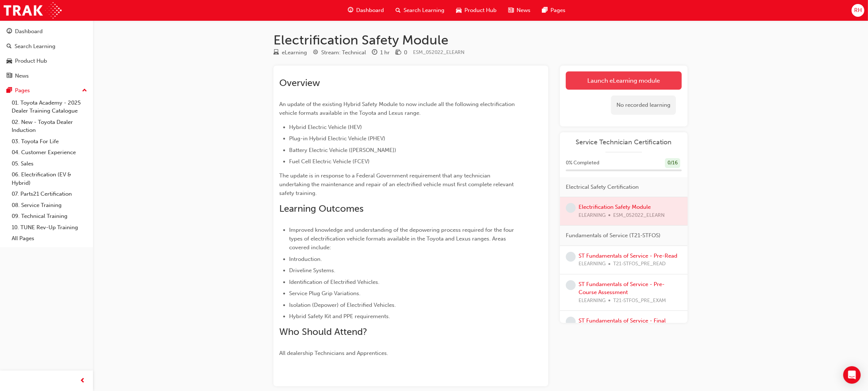 Image resolution: width=868 pixels, height=391 pixels. Describe the element at coordinates (334, 282) in the screenshot. I see `span: Identification of Electrified Vehicles.` at that location.